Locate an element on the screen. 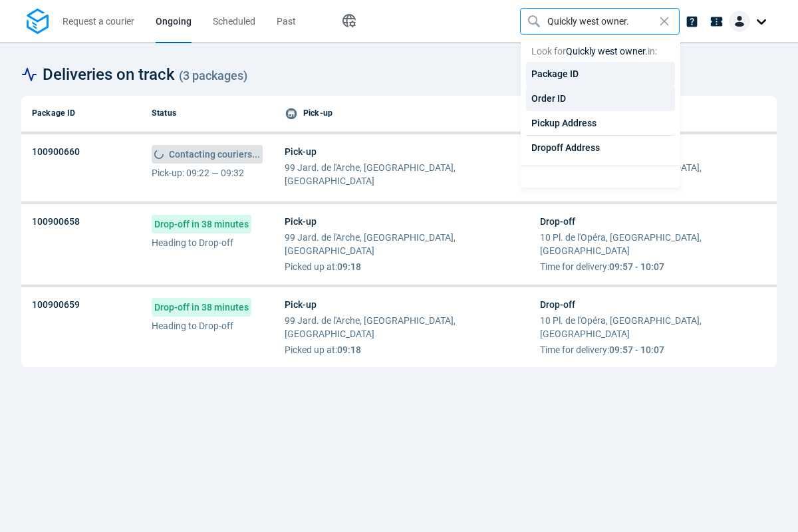 The height and width of the screenshot is (532, 798). span: 100900659 is located at coordinates (56, 305).